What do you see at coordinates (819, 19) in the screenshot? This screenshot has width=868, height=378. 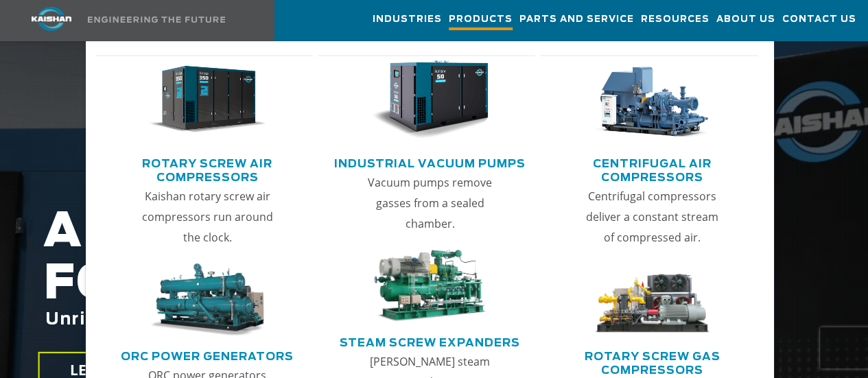 I see `a: Contact Us` at bounding box center [819, 19].